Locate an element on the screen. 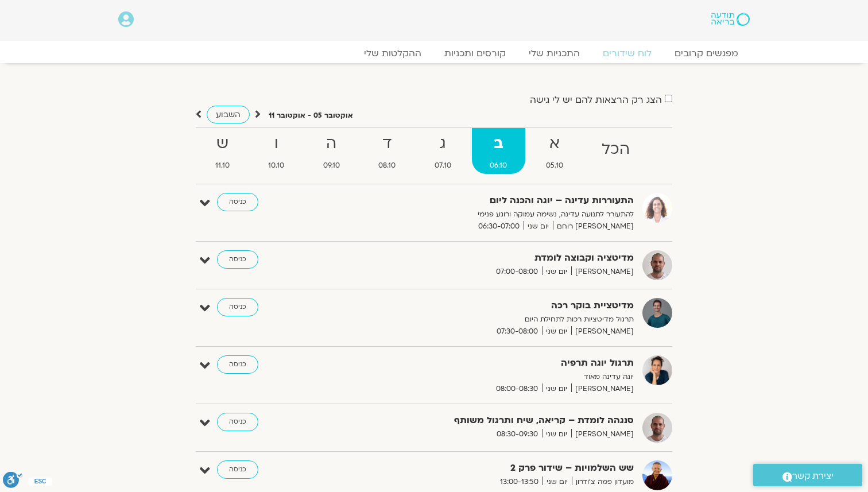 The height and width of the screenshot is (492, 868). a: ג07.10 is located at coordinates (443, 151).